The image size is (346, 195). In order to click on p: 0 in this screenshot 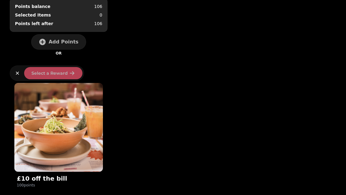, I will do `click(101, 15)`.